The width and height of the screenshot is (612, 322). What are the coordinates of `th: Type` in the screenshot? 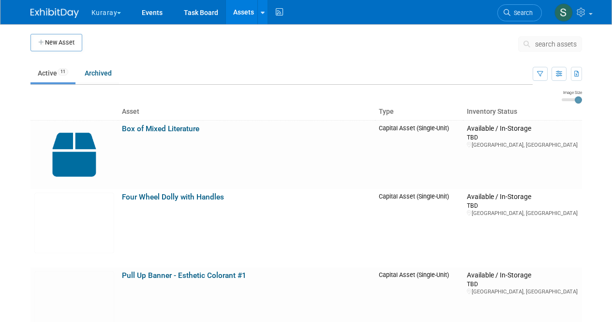 It's located at (419, 112).